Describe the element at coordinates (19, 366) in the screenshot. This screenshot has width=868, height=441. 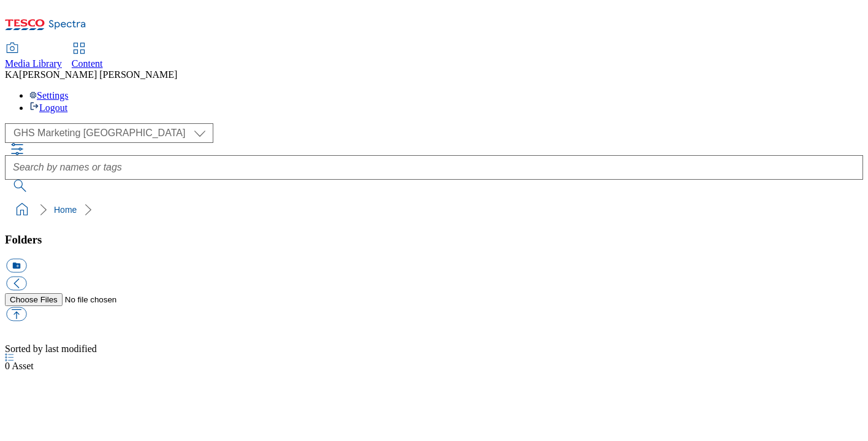
I see `span: Asset` at that location.